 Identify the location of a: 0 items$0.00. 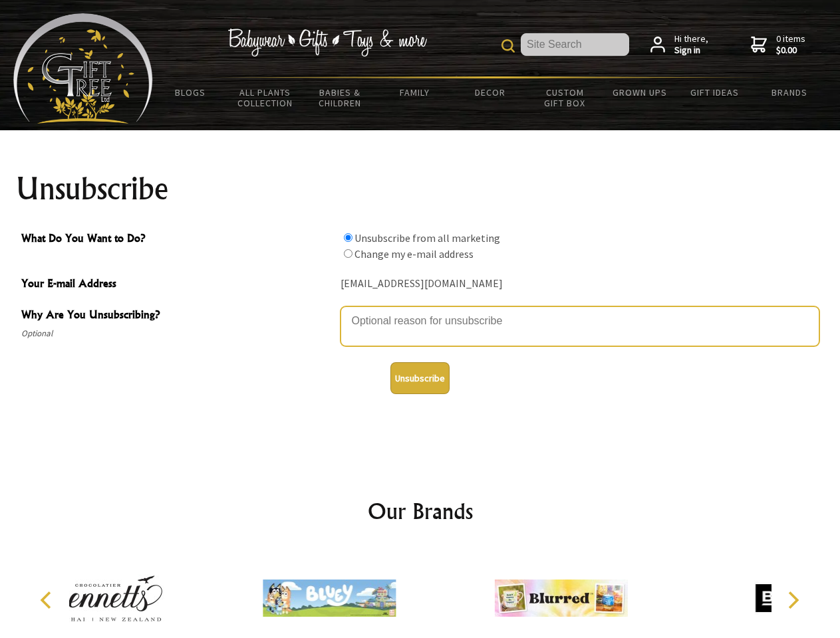
(778, 45).